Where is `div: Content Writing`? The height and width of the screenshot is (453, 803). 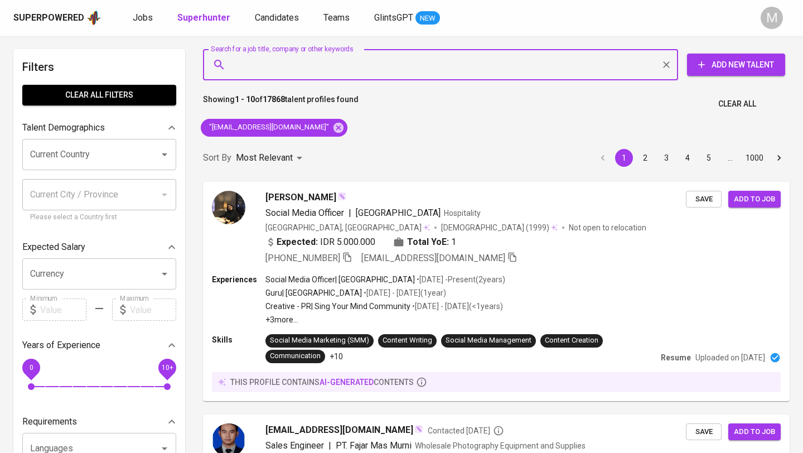 div: Content Writing is located at coordinates (407, 340).